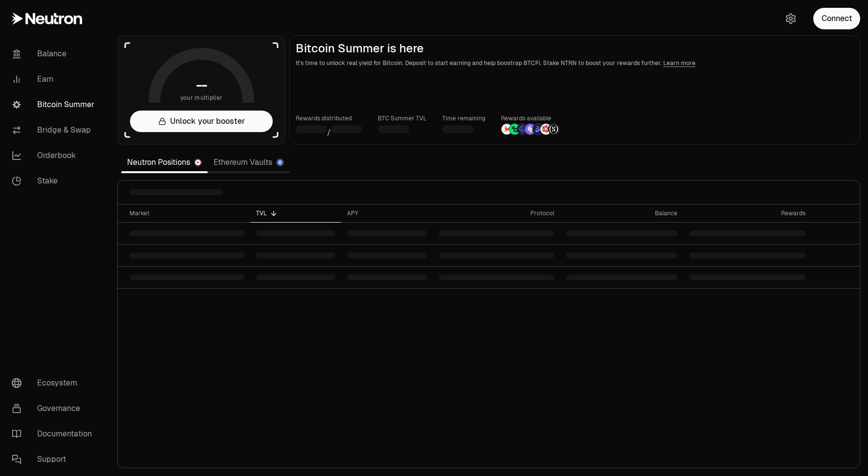 This screenshot has height=476, width=868. Describe the element at coordinates (680, 63) in the screenshot. I see `a: Learn more` at that location.